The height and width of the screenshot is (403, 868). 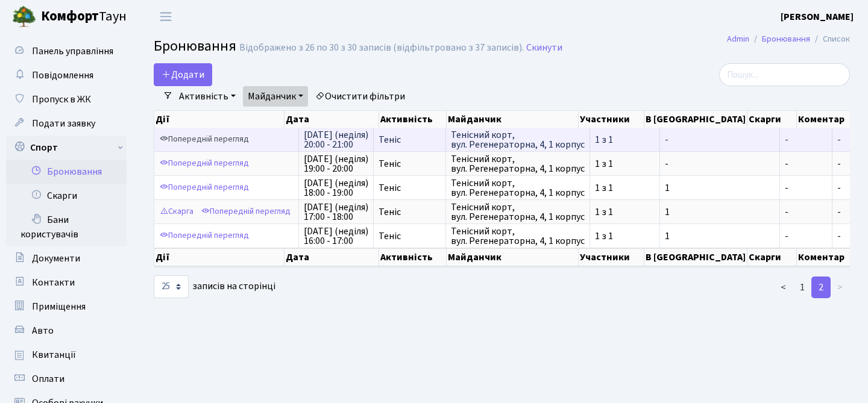 What do you see at coordinates (66, 331) in the screenshot?
I see `a: Авто` at bounding box center [66, 331].